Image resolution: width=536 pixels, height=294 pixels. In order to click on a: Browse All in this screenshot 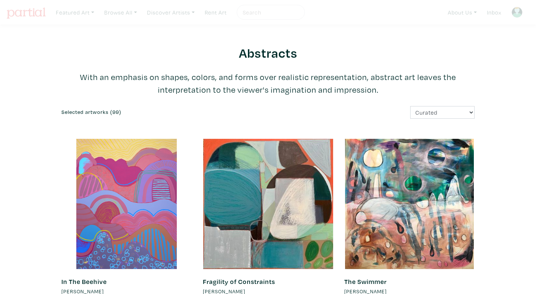, I will do `click(121, 12)`.